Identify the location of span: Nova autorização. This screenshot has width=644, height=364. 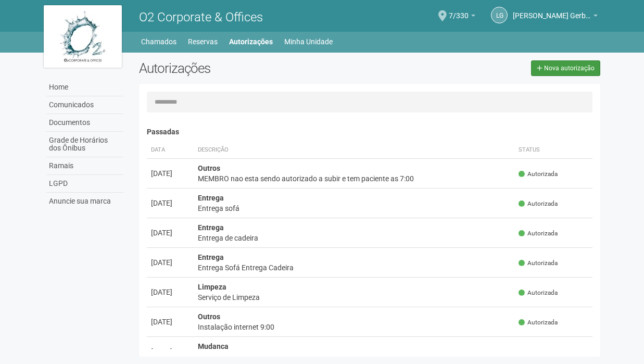
(569, 68).